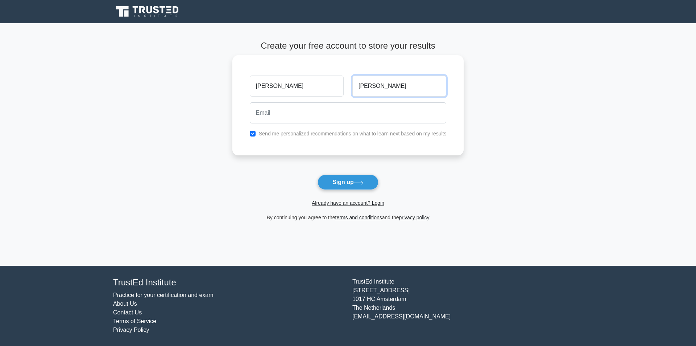 This screenshot has width=696, height=346. Describe the element at coordinates (399, 86) in the screenshot. I see `input: Last name` at that location.